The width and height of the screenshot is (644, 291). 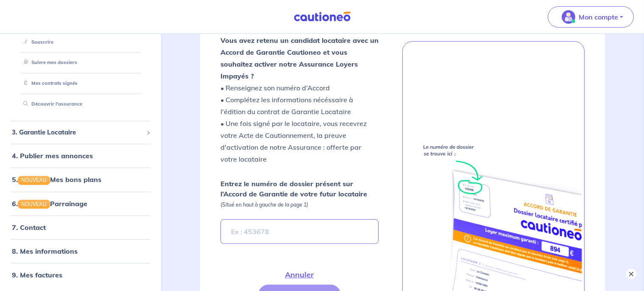 I want to click on div: Mes contrats signés, so click(x=81, y=84).